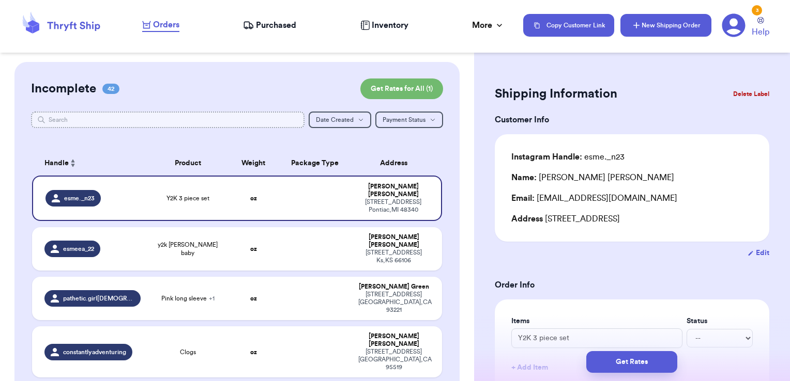 This screenshot has height=381, width=790. What do you see at coordinates (188, 198) in the screenshot?
I see `span: Y2K 3 piece set` at bounding box center [188, 198].